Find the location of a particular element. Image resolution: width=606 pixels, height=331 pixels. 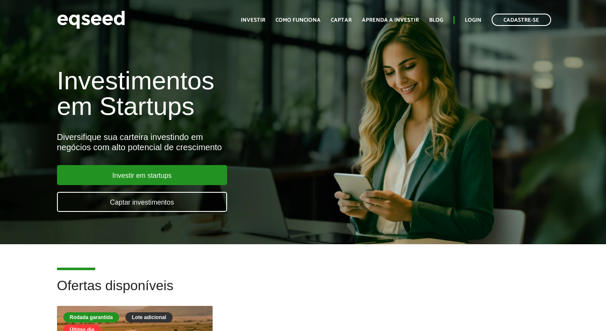

a: Captar investimentos is located at coordinates (142, 202).